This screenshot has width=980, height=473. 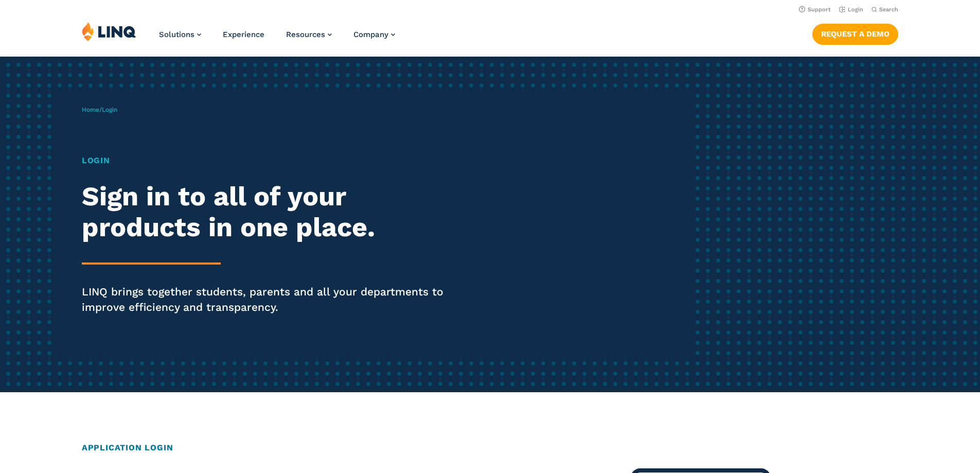 I want to click on p: LINQ brings together students, parents and all your departments to improve efficiency and transpa..., so click(x=271, y=300).